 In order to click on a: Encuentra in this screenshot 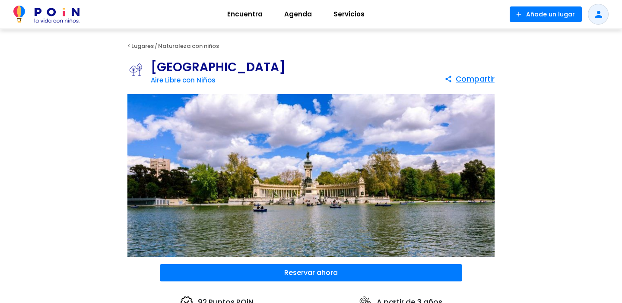, I will do `click(245, 14)`.